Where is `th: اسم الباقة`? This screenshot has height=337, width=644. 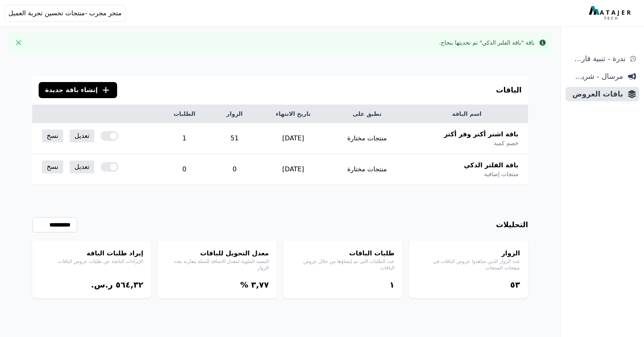
th: اسم الباقة is located at coordinates (467, 114).